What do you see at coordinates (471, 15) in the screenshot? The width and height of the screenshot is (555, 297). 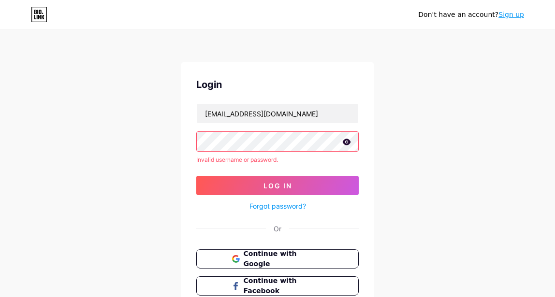 I see `div: Don't have an account?` at bounding box center [471, 15].